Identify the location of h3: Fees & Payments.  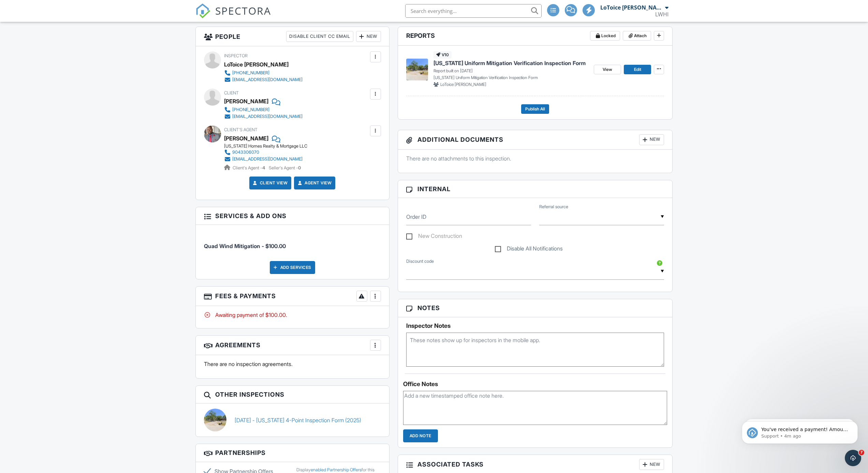
(292, 296).